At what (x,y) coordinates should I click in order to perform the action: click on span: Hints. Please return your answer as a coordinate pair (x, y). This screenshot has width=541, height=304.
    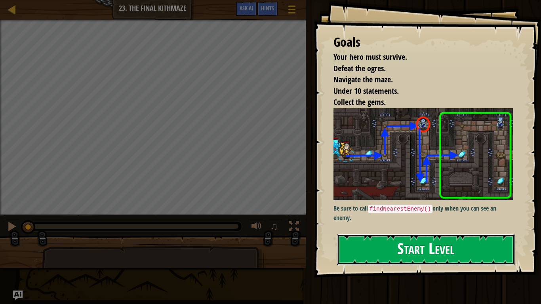
    Looking at the image, I should click on (267, 8).